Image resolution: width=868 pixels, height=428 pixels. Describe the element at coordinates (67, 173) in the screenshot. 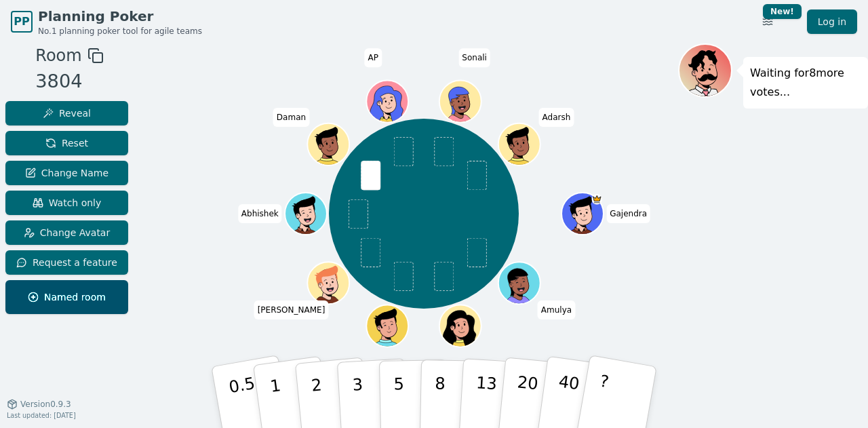

I see `button: Change Name` at that location.